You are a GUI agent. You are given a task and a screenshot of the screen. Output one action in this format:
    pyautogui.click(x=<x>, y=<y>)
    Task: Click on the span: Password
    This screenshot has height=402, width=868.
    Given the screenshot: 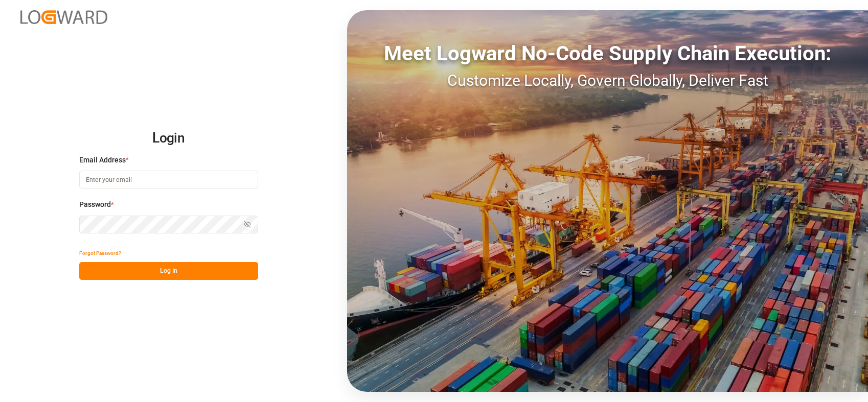 What is the action you would take?
    pyautogui.click(x=95, y=204)
    